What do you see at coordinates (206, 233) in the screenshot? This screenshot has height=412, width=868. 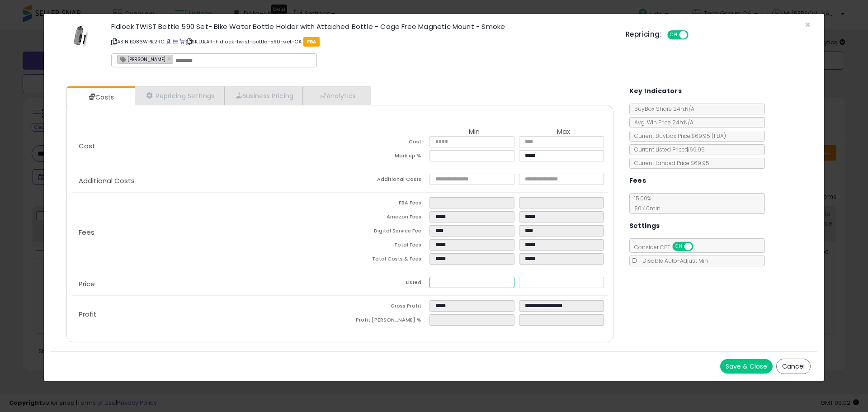 I see `p: Fees` at bounding box center [206, 233].